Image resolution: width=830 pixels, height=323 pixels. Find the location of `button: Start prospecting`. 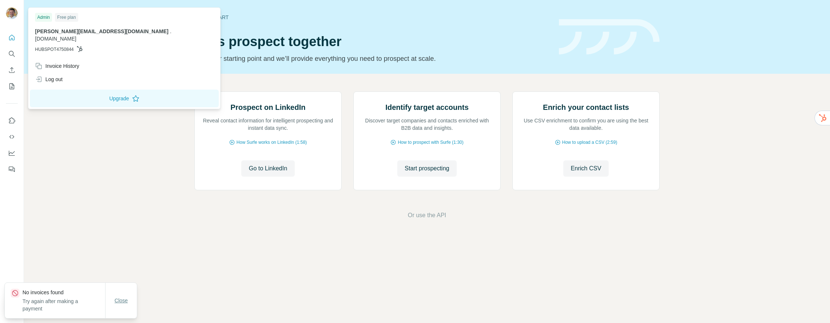

button: Start prospecting is located at coordinates (427, 169).